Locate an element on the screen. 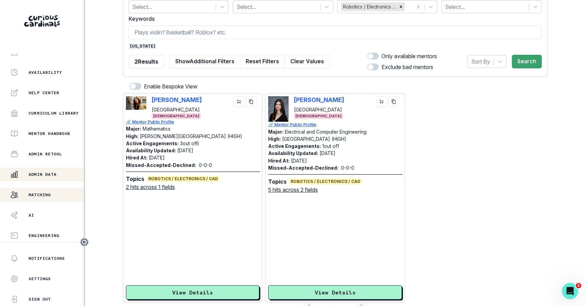 The height and width of the screenshot is (306, 585). p: Engineering is located at coordinates (44, 236).